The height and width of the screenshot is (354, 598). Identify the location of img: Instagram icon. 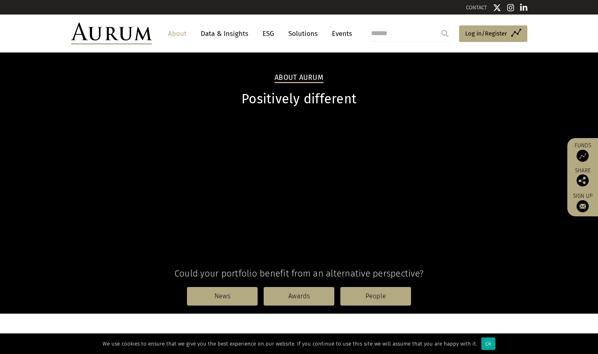
(511, 8).